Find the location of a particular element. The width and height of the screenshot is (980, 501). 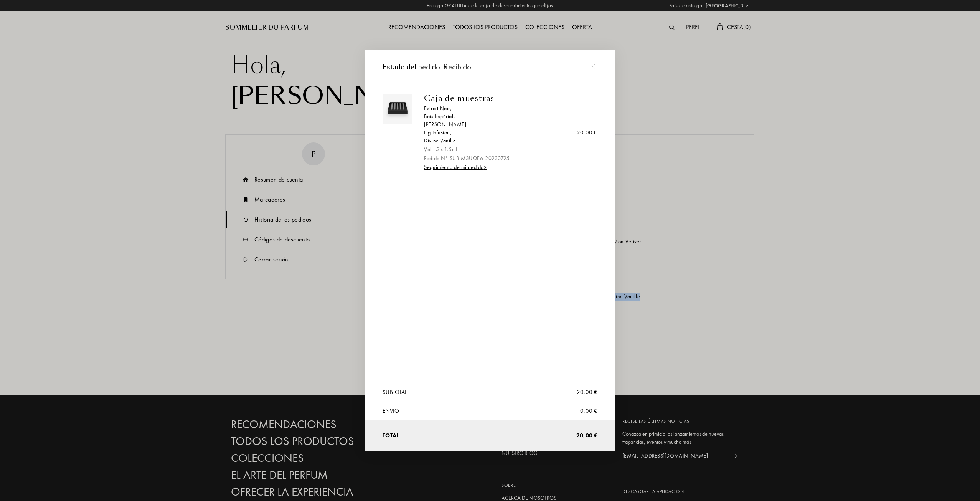

div: Subtotal is located at coordinates (395, 391).